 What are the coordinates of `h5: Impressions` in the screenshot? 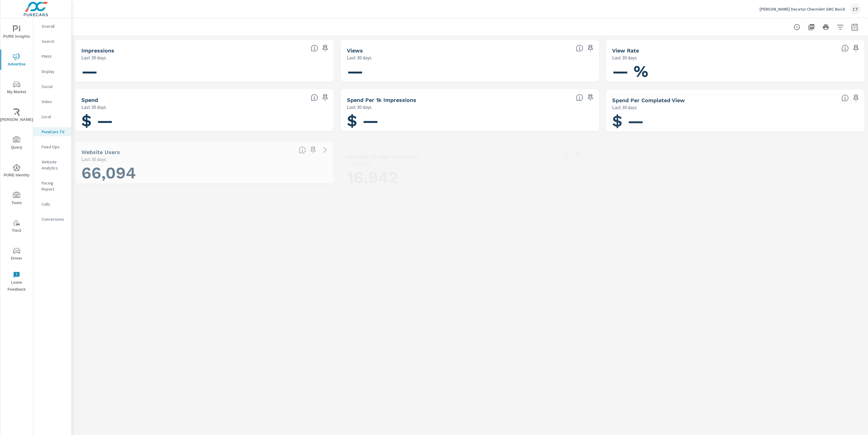 It's located at (98, 50).